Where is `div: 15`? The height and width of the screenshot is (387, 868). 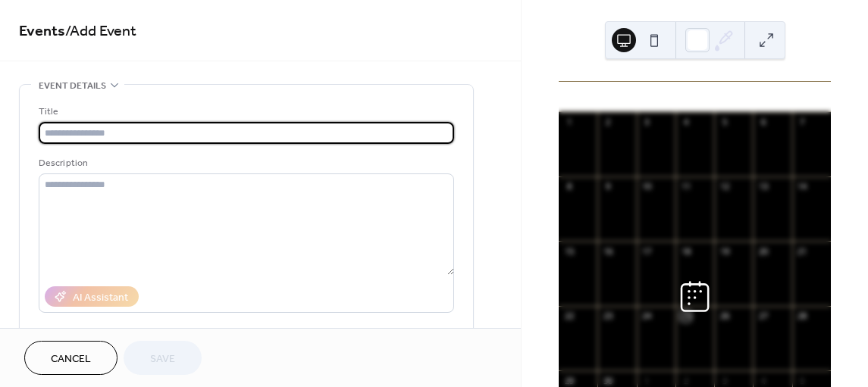 div: 15 is located at coordinates (569, 251).